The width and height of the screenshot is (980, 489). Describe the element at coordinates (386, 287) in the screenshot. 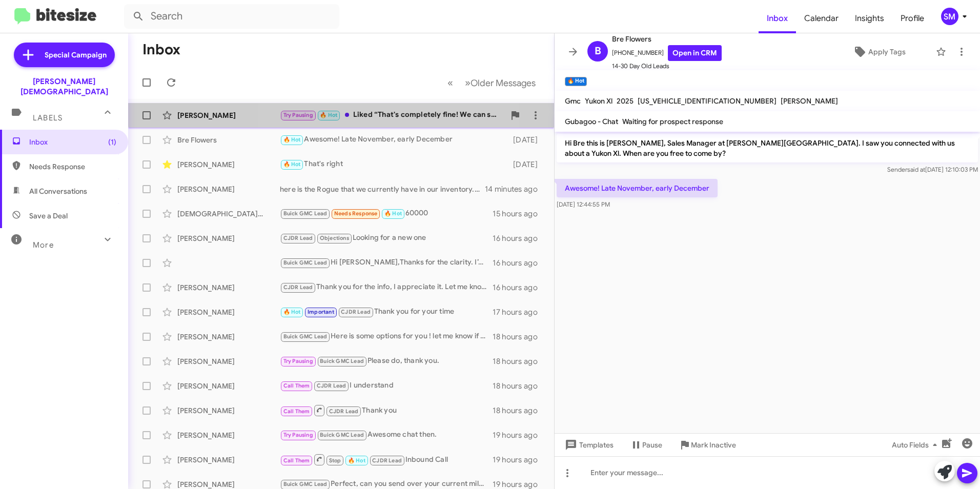

I see `div: Thank you for the info, I appreciate it. Let me know if there's a possibility of getting the pric...` at that location.